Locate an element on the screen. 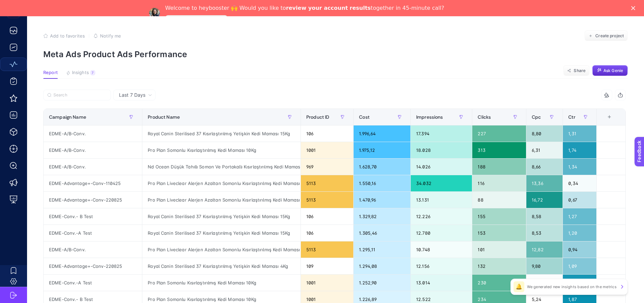  div: 969 is located at coordinates (327, 167).